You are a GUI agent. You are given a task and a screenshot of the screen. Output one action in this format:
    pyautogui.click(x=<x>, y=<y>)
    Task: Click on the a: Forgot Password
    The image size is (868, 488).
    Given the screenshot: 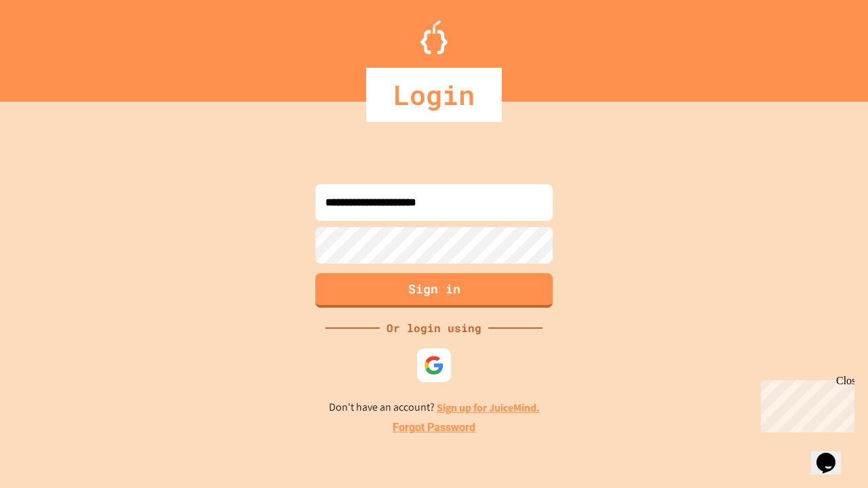 What is the action you would take?
    pyautogui.click(x=434, y=428)
    